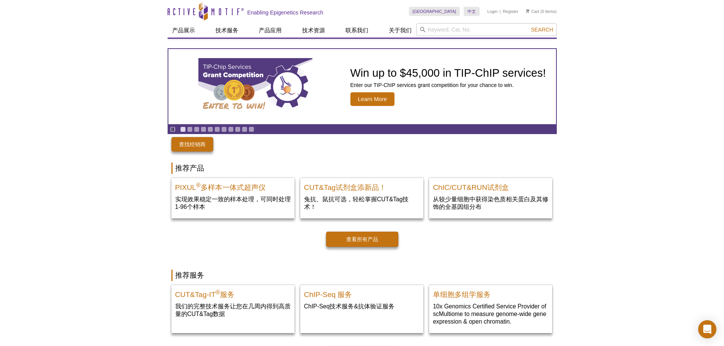 Image resolution: width=724 pixels, height=346 pixels. Describe the element at coordinates (362, 198) in the screenshot. I see `a: CUT&Tag试剂盒添新品！ CUT&Tag试剂盒添新品！ 兔抗、鼠抗可选，轻松掌握CUT&Tag技术！` at that location.